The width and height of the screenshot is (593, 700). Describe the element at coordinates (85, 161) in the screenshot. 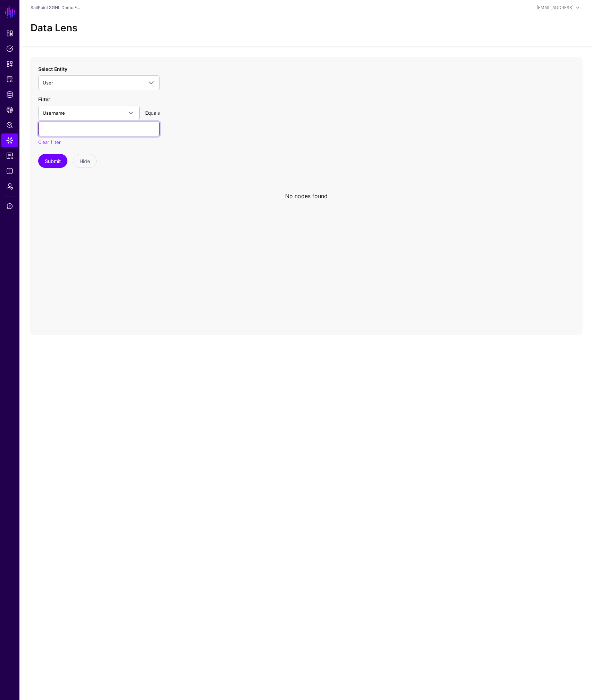

I see `button: Hide` at that location.